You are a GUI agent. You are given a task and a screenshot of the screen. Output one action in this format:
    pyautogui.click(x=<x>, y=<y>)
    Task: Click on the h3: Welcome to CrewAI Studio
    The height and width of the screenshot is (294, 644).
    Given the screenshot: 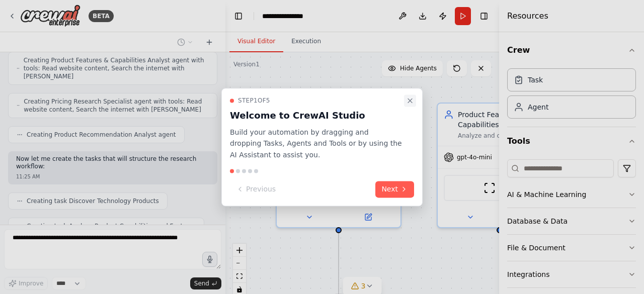 What is the action you would take?
    pyautogui.click(x=316, y=115)
    